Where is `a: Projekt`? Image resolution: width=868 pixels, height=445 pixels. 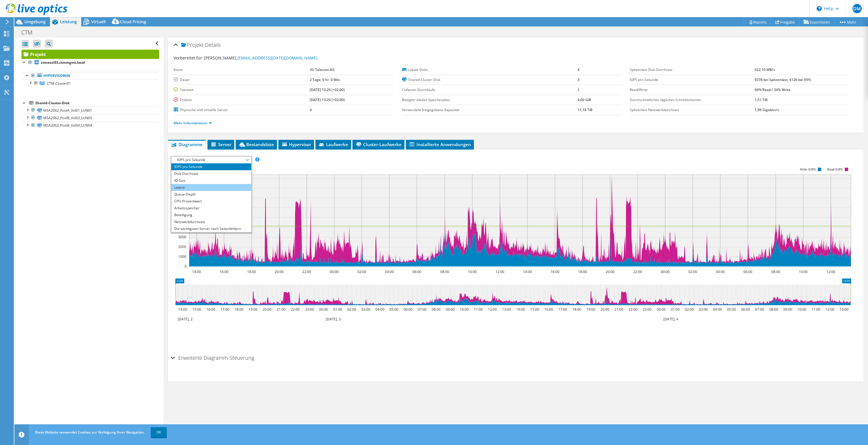 a: Projekt is located at coordinates (90, 54).